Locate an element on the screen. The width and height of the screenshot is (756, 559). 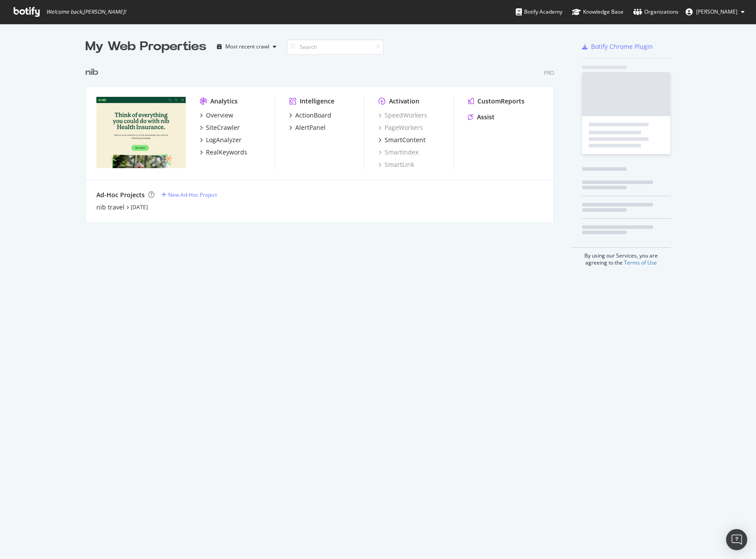
a: RealKeywords is located at coordinates (224, 152).